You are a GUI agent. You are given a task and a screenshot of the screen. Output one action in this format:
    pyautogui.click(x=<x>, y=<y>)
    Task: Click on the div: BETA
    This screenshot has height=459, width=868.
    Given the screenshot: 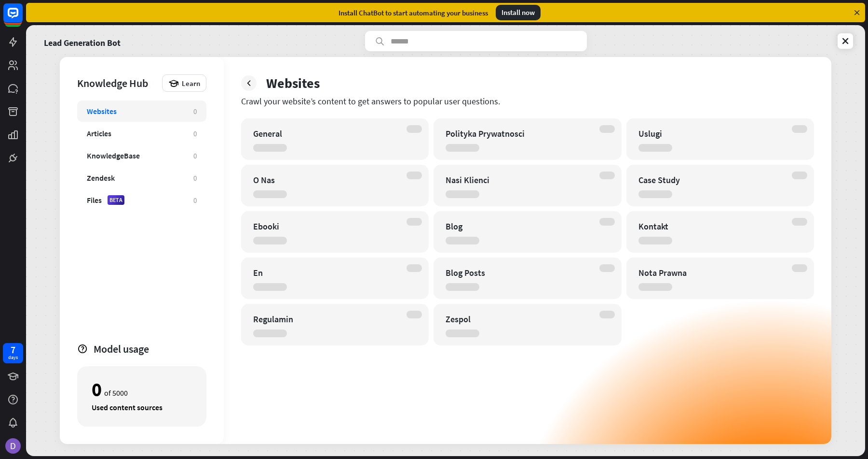 What is the action you would take?
    pyautogui.click(x=116, y=200)
    